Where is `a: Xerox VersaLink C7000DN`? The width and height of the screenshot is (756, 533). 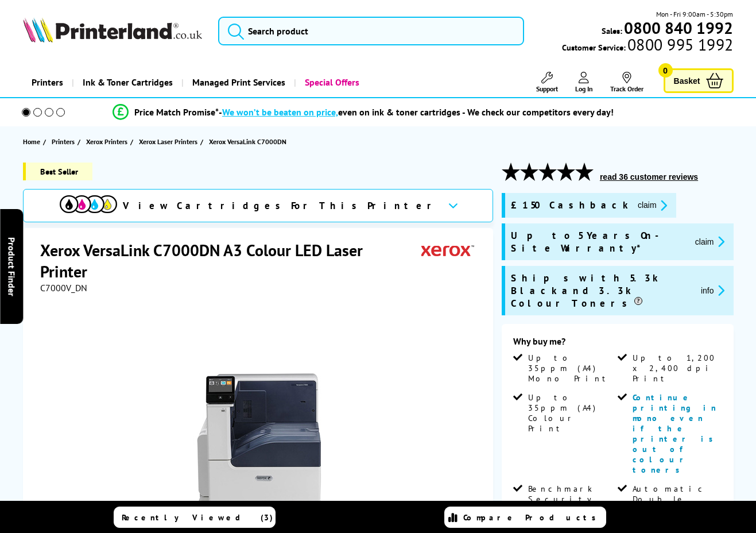
a: Xerox VersaLink C7000DN is located at coordinates (249, 141).